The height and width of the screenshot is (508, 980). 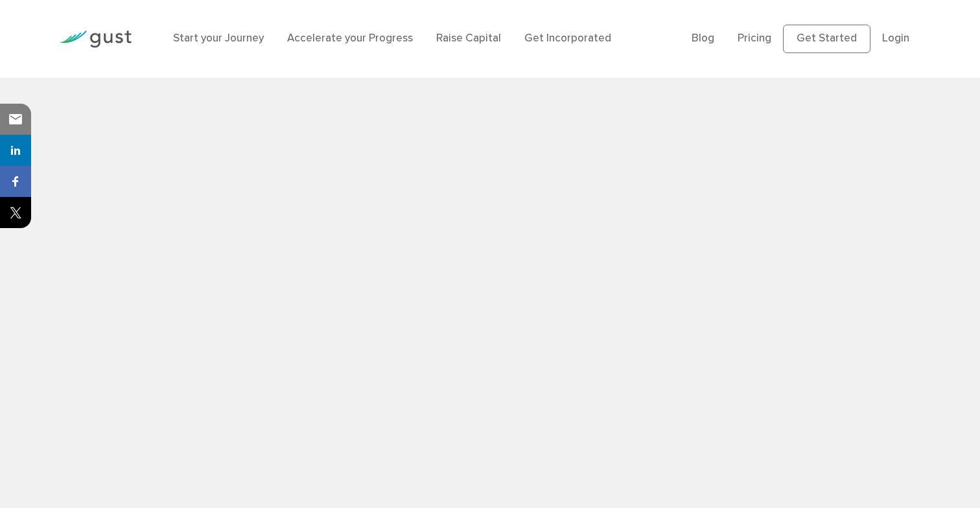 What do you see at coordinates (96, 39) in the screenshot?
I see `img: Gust Logo` at bounding box center [96, 39].